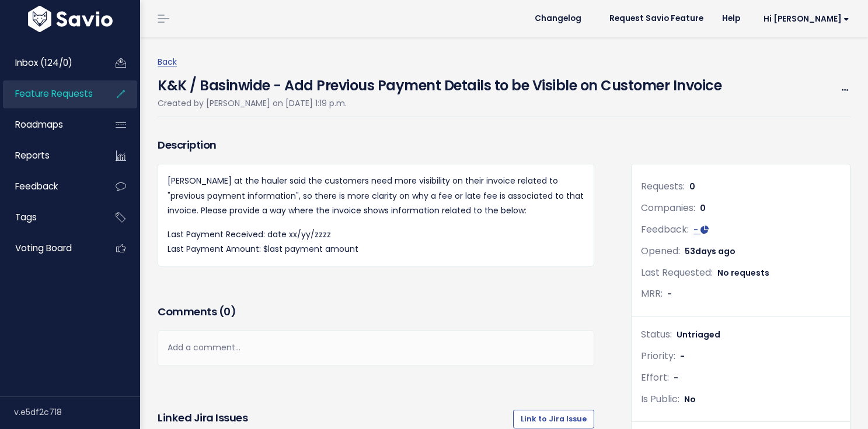 The height and width of the screenshot is (429, 868). Describe the element at coordinates (709, 252) in the screenshot. I see `span: 53` at that location.